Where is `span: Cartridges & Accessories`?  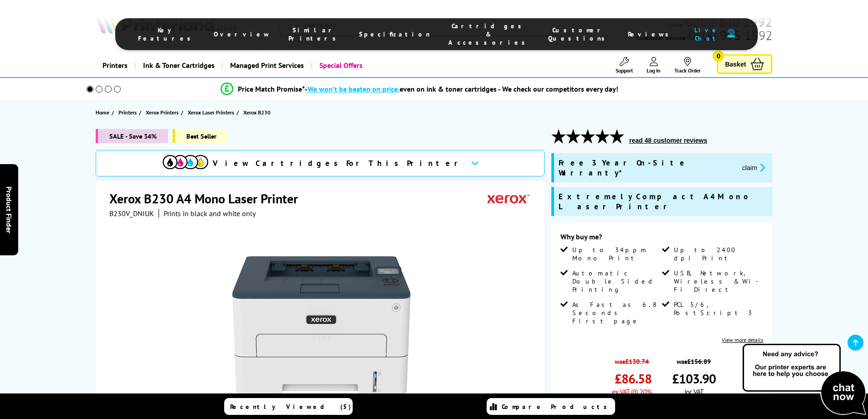
span: Cartridges & Accessories is located at coordinates (489, 34).